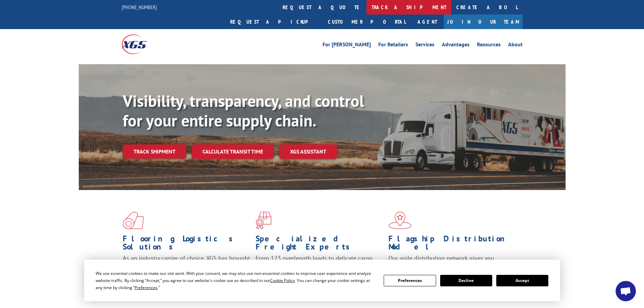  I want to click on a: Track shipment, so click(155, 152).